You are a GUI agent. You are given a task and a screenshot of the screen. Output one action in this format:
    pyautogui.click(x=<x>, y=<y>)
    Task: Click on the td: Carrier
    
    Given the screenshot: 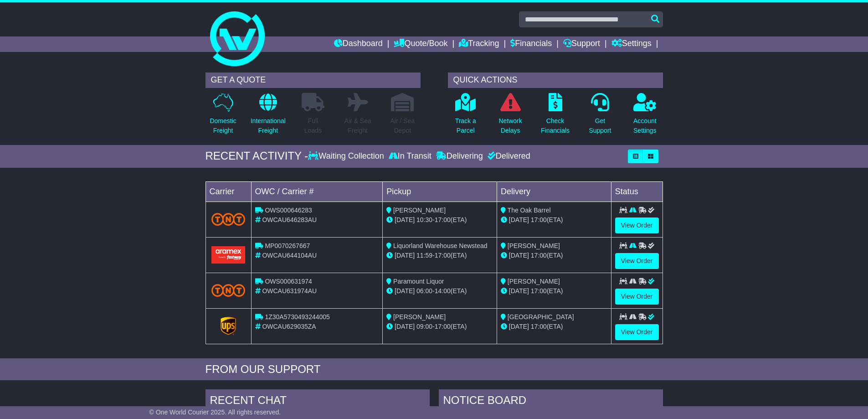 What is the action you would take?
    pyautogui.click(x=229, y=191)
    